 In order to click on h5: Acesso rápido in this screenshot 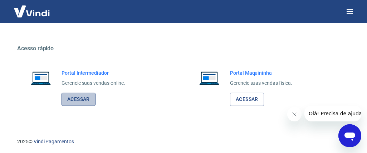, I will do `click(184, 48)`.